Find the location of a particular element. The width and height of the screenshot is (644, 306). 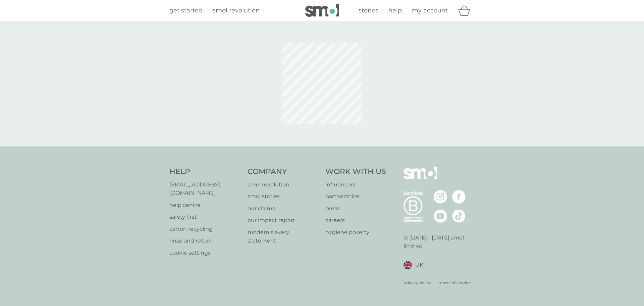

a: smol stories is located at coordinates (283, 196).